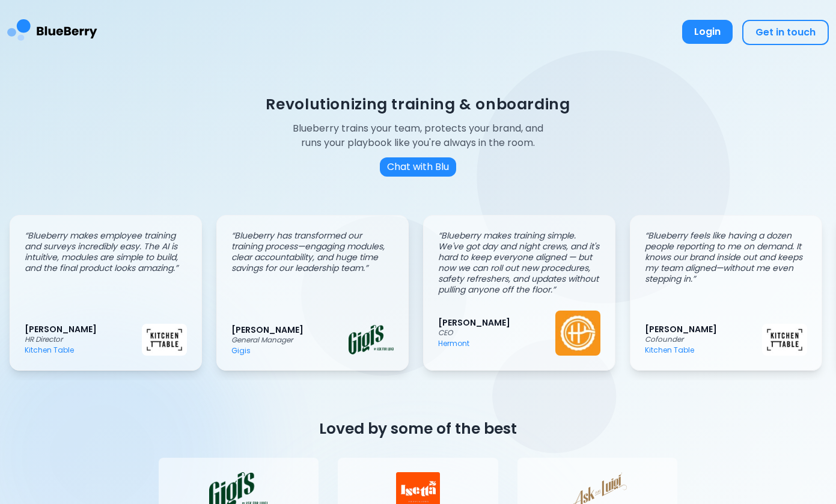  Describe the element at coordinates (707, 32) in the screenshot. I see `a: Login` at that location.